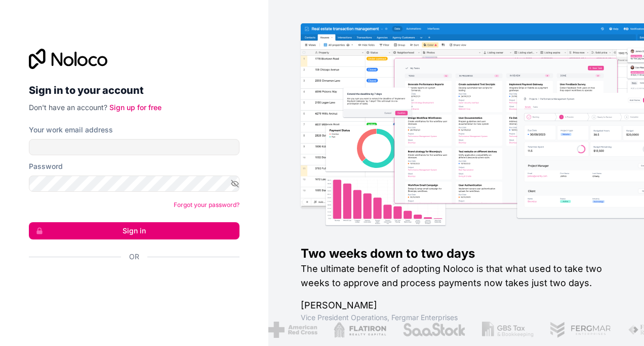 The height and width of the screenshot is (346, 644). Describe the element at coordinates (134, 231) in the screenshot. I see `button: Sign in` at that location.